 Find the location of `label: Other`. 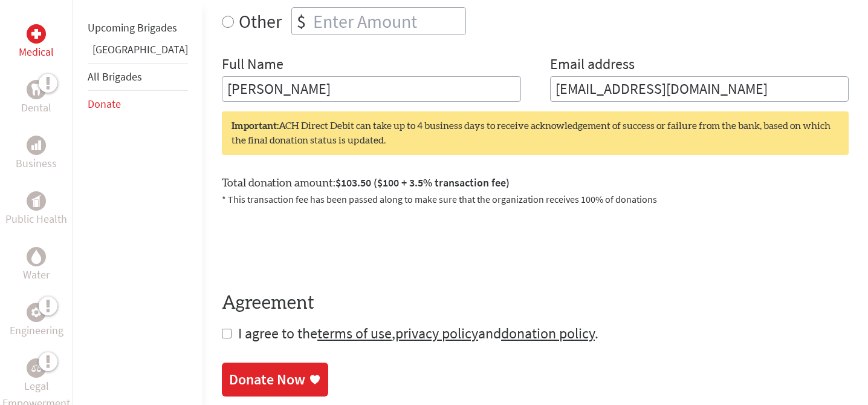

label: Other is located at coordinates (260, 21).